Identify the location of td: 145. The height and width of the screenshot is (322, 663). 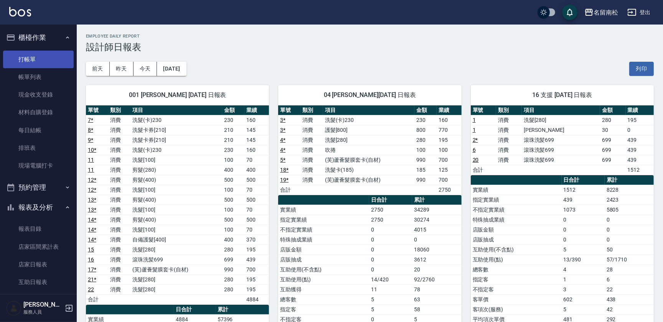
(257, 130).